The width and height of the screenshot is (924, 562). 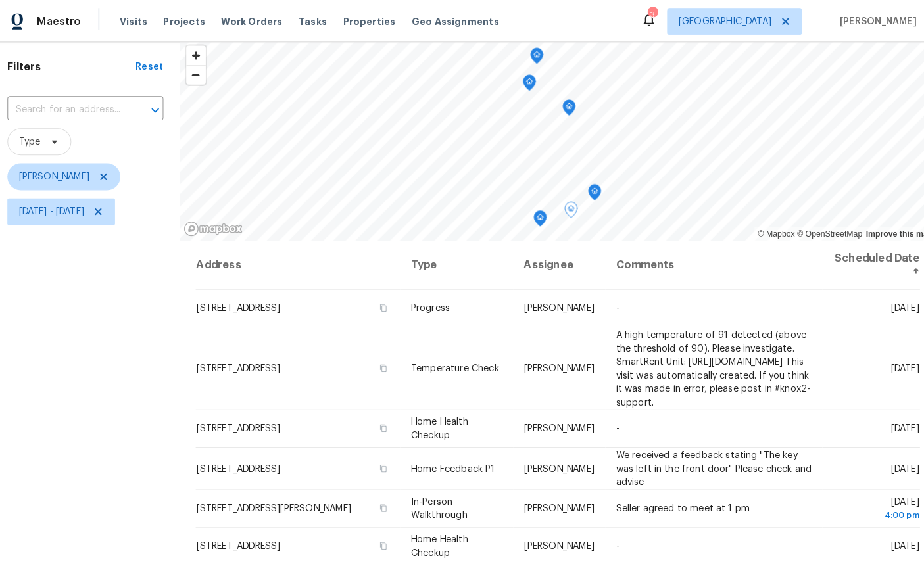 What do you see at coordinates (139, 21) in the screenshot?
I see `span: Visits` at bounding box center [139, 21].